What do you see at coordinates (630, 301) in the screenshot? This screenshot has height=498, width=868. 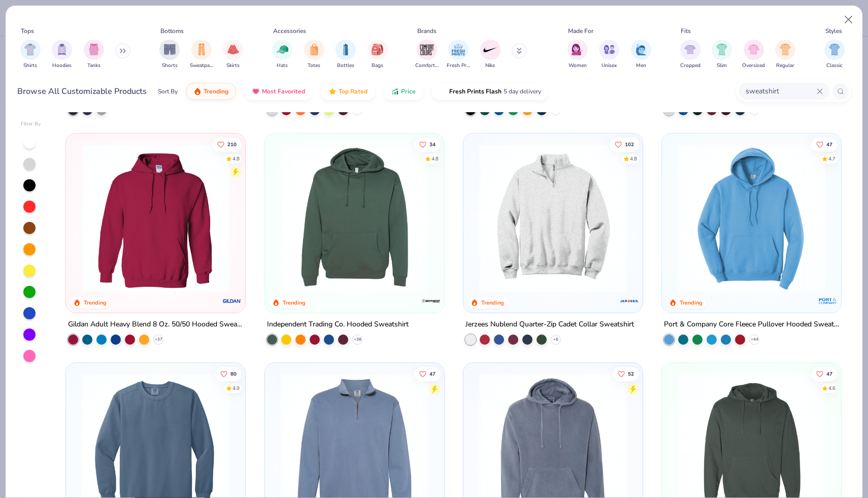 I see `img: Jerzees logo` at bounding box center [630, 301].